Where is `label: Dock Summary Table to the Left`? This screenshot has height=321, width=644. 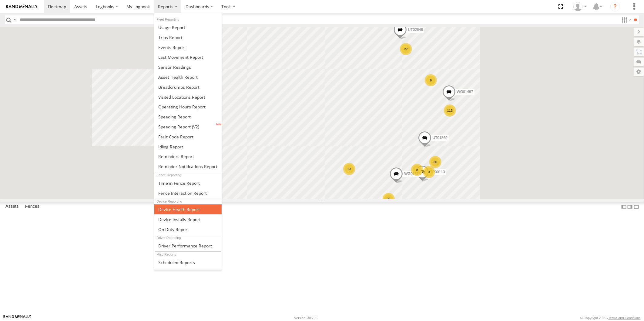 label: Dock Summary Table to the Left is located at coordinates (624, 206).